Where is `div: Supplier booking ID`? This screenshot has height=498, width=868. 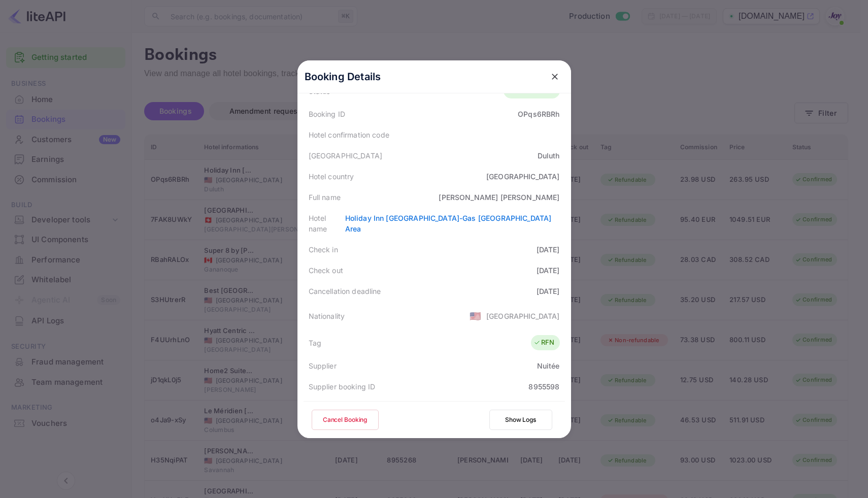
div: Supplier booking ID is located at coordinates (342, 387).